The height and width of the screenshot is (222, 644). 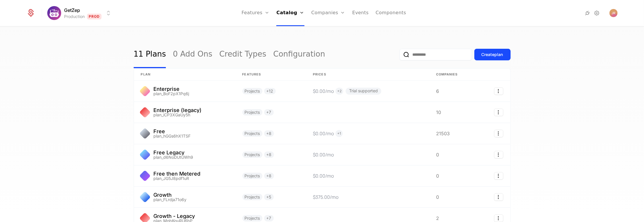 I want to click on button: Select environment, so click(x=81, y=13).